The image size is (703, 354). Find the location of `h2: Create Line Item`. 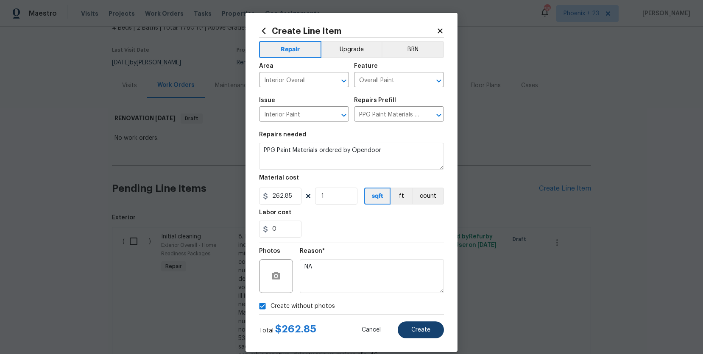

h2: Create Line Item is located at coordinates (347, 31).